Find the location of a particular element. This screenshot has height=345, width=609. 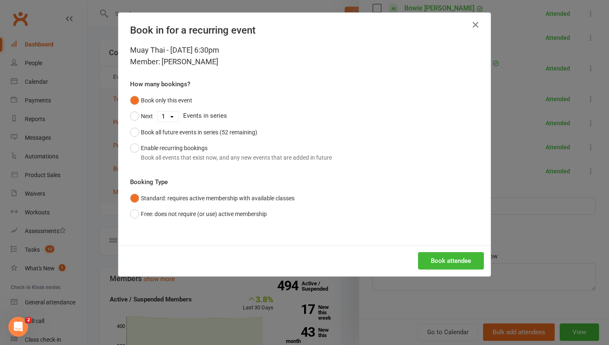

div: Book all future events in series (52 remaining) is located at coordinates (199, 132).